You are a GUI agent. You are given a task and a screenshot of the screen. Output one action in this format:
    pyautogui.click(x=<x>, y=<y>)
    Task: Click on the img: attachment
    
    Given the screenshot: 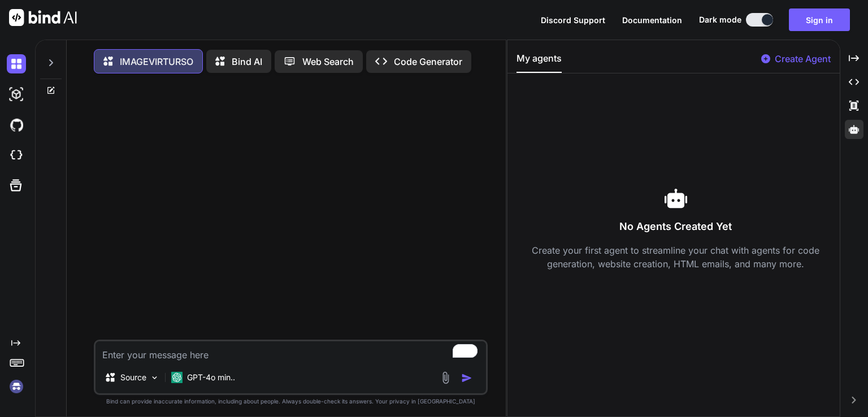 What is the action you would take?
    pyautogui.click(x=445, y=377)
    